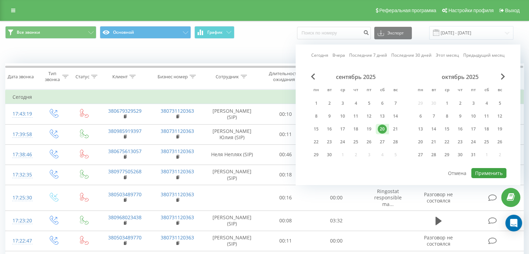 Image resolution: width=529 pixels, height=254 pixels. I want to click on div: вс 14 сент. 2025 г., so click(395, 116).